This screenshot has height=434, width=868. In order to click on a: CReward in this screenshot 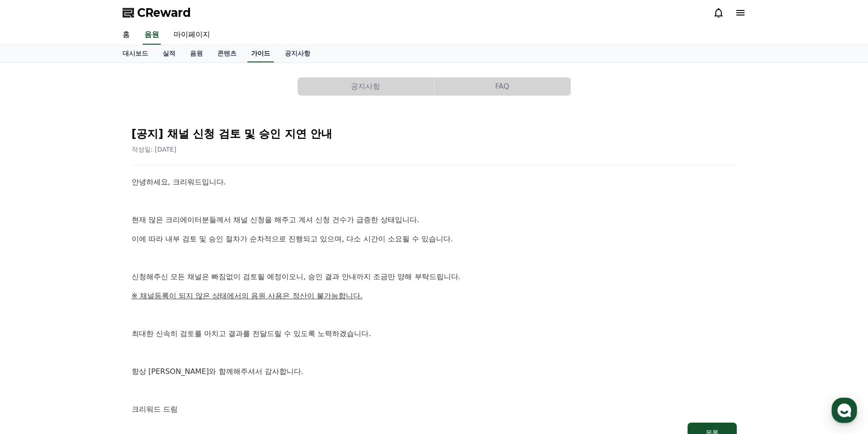, I will do `click(157, 13)`.